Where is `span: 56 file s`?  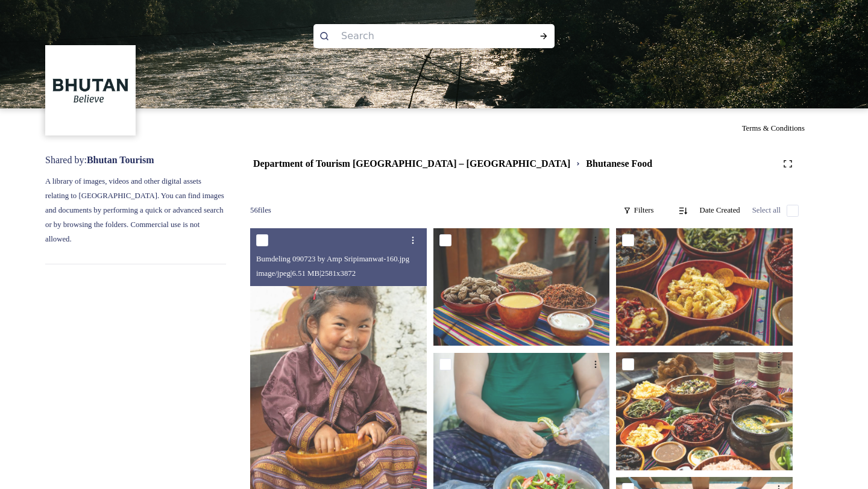
span: 56 file s is located at coordinates (260, 210).